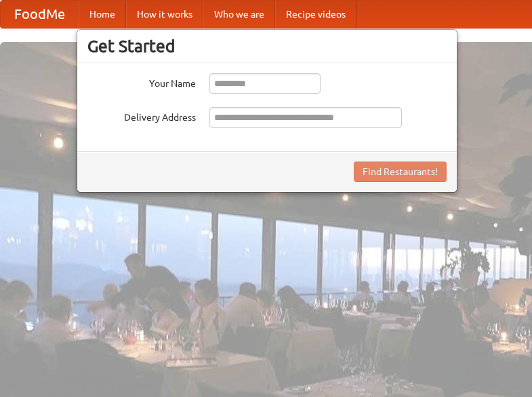  Describe the element at coordinates (103, 14) in the screenshot. I see `a: Home` at that location.